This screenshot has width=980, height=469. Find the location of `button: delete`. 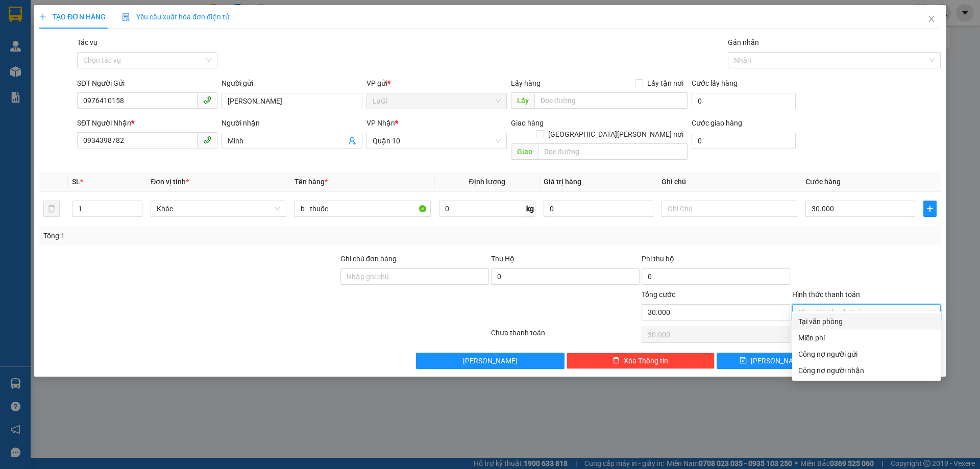

button: delete is located at coordinates (52, 209).